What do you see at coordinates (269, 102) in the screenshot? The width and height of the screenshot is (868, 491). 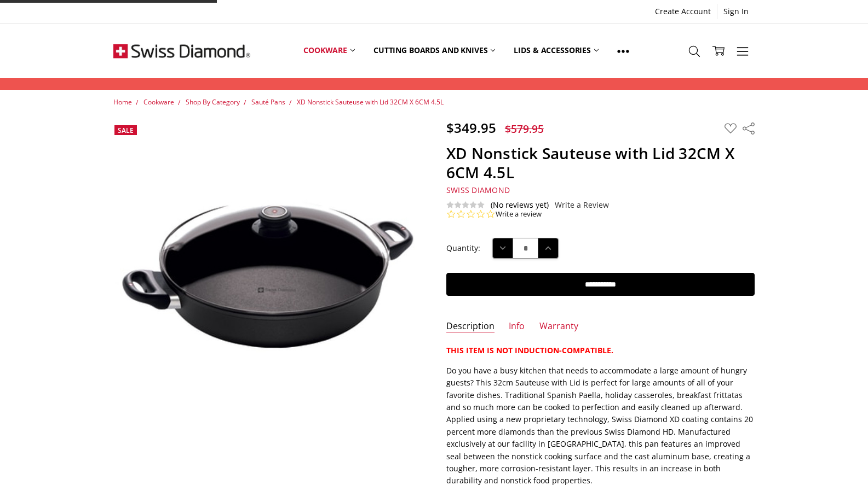 I see `span: Sauté Pans` at bounding box center [269, 102].